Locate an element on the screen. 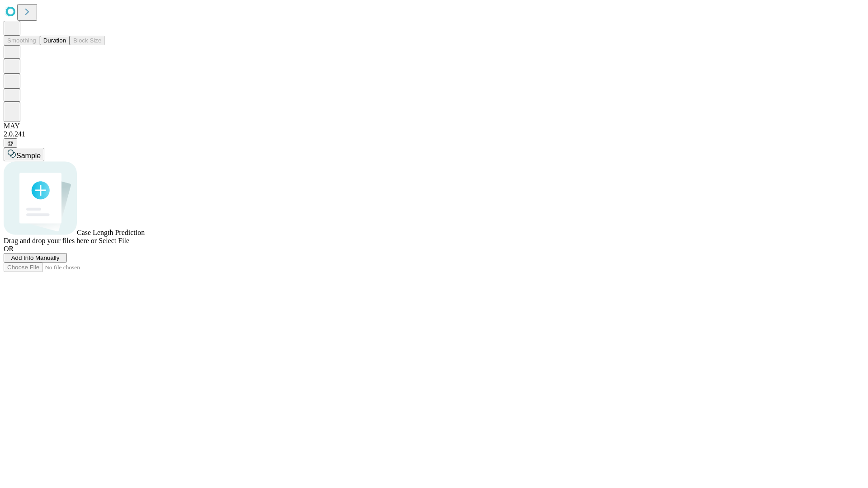 This screenshot has height=488, width=868. span: Select File is located at coordinates (114, 240).